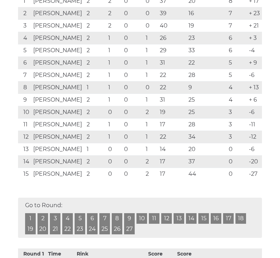 The image size is (280, 258). What do you see at coordinates (172, 13) in the screenshot?
I see `td: 39` at bounding box center [172, 13].